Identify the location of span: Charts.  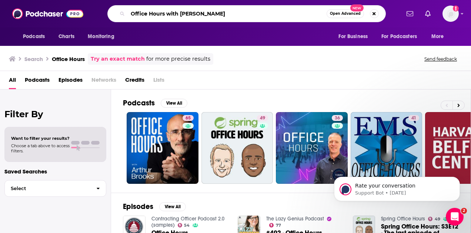
(66, 37).